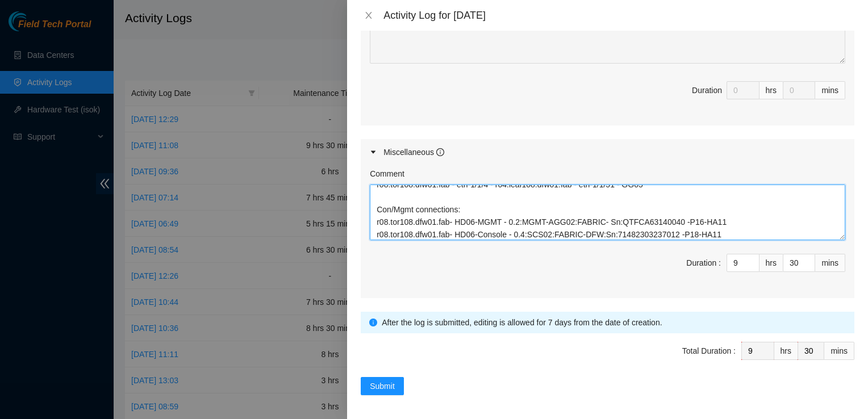 This screenshot has width=868, height=419. I want to click on div: Duration :, so click(703, 263).